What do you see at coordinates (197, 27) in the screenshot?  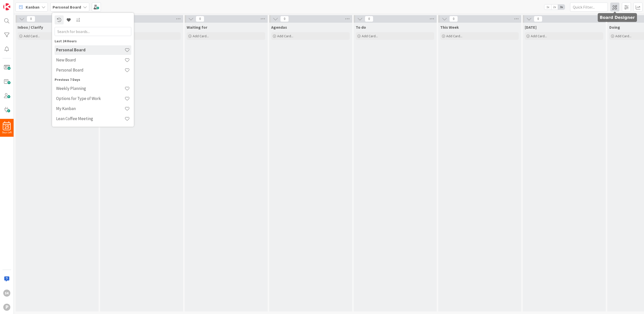 I see `span: Waiting for` at bounding box center [197, 27].